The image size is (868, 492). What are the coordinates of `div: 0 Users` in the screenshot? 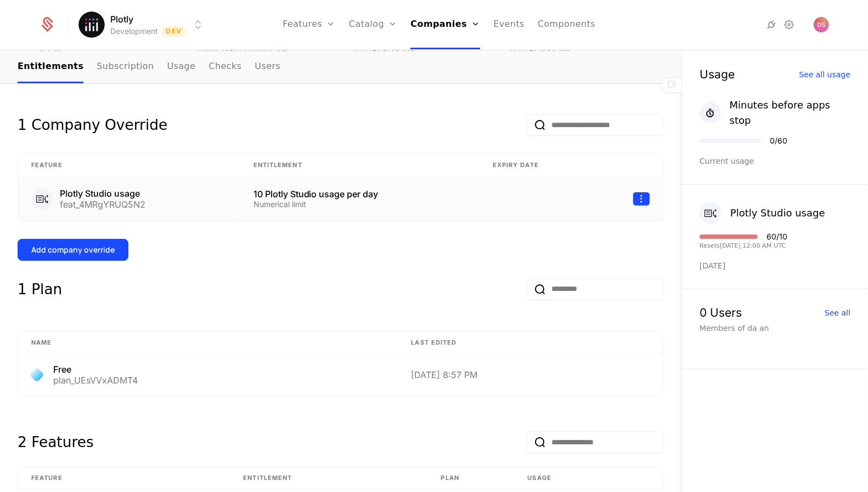 It's located at (720, 313).